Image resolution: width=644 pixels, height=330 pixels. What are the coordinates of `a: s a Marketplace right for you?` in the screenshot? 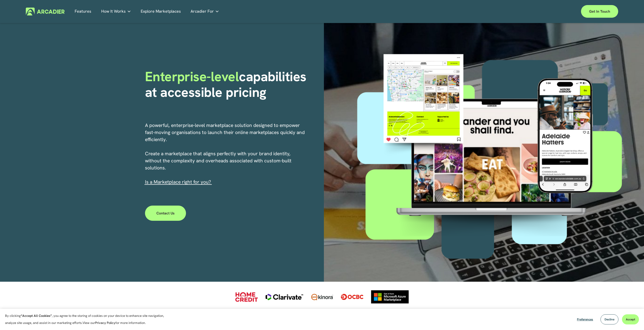 It's located at (179, 182).